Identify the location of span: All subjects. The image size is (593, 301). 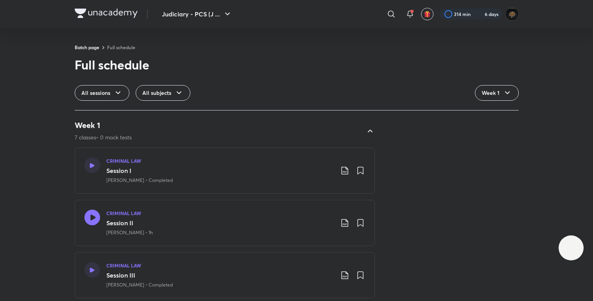
(157, 93).